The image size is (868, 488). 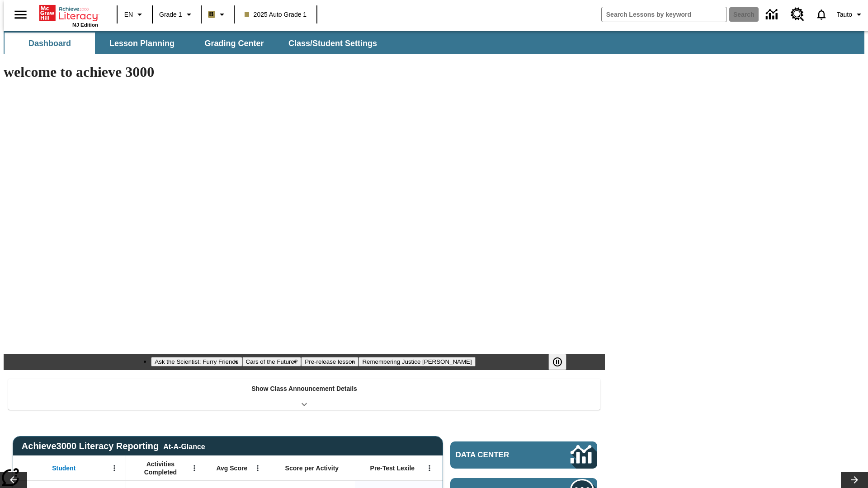 What do you see at coordinates (231, 468) in the screenshot?
I see `span: Avg Score` at bounding box center [231, 468].